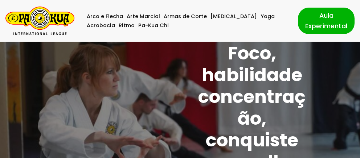 This screenshot has height=158, width=360. I want to click on a: Pa-Kua Chi, so click(154, 25).